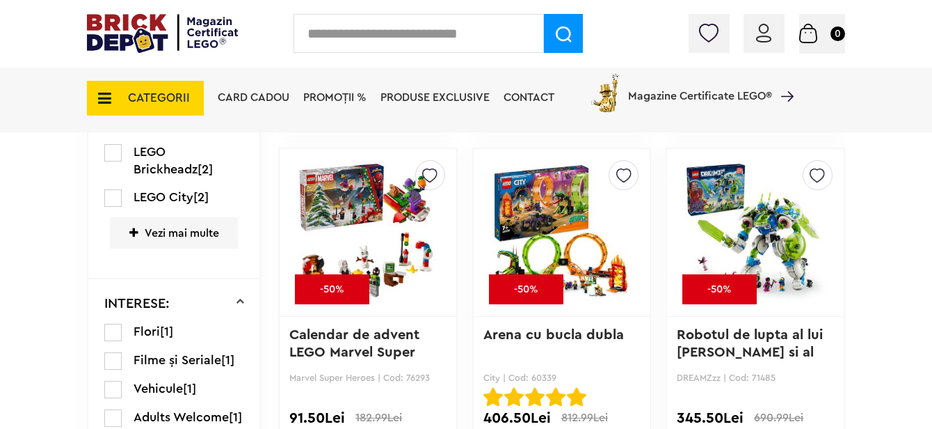  I want to click on a: PROMOȚII %, so click(335, 97).